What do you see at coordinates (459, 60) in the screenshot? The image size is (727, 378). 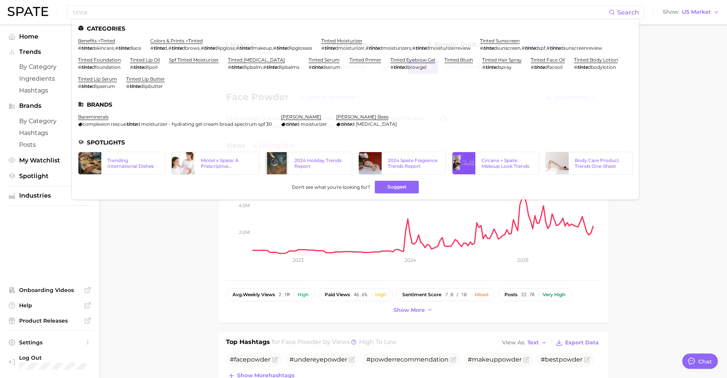 I see `a: tinted blush` at bounding box center [459, 60].